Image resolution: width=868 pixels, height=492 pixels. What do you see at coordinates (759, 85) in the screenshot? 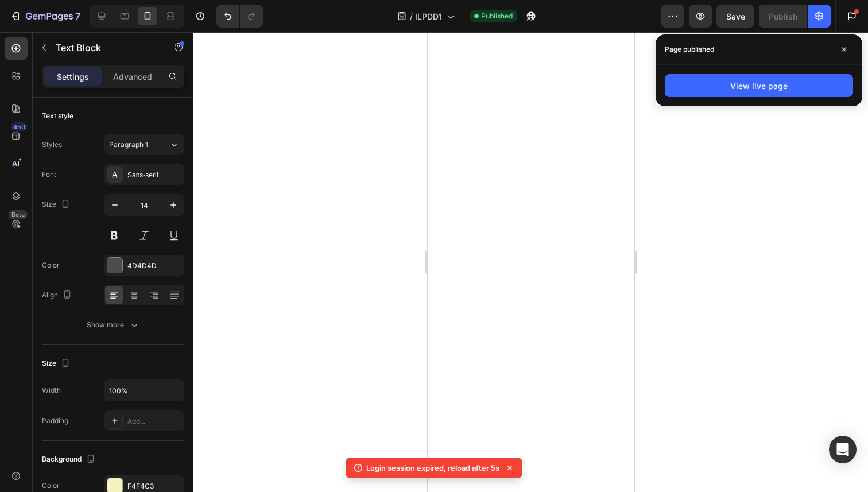
I see `button: View live page` at bounding box center [759, 85].